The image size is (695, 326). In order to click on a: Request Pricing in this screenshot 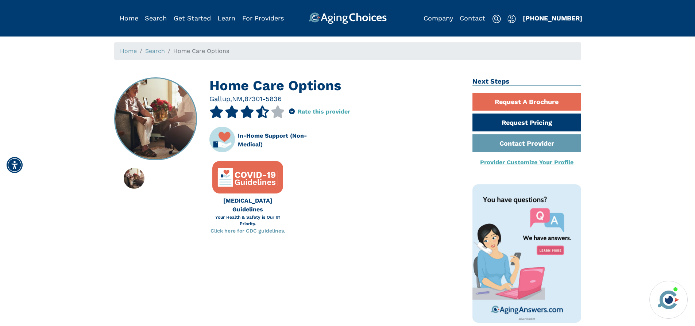, I will do `click(527, 122)`.